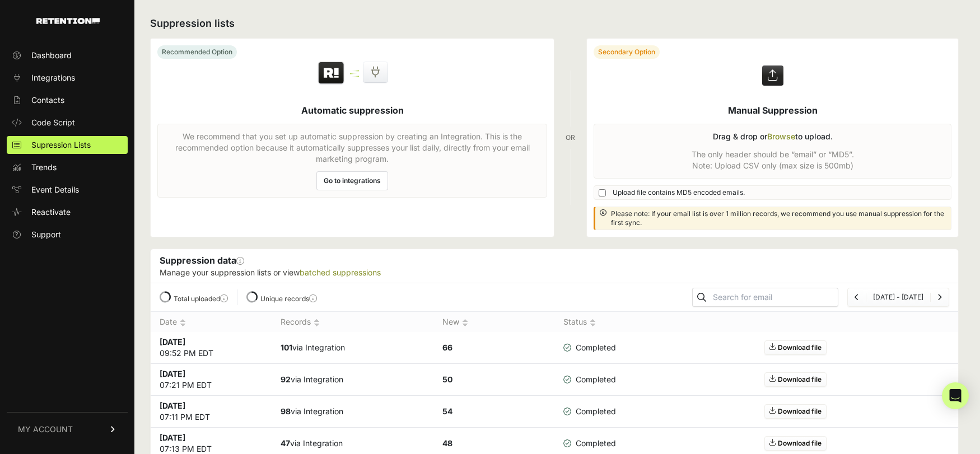  Describe the element at coordinates (331, 73) in the screenshot. I see `img: Retention` at that location.